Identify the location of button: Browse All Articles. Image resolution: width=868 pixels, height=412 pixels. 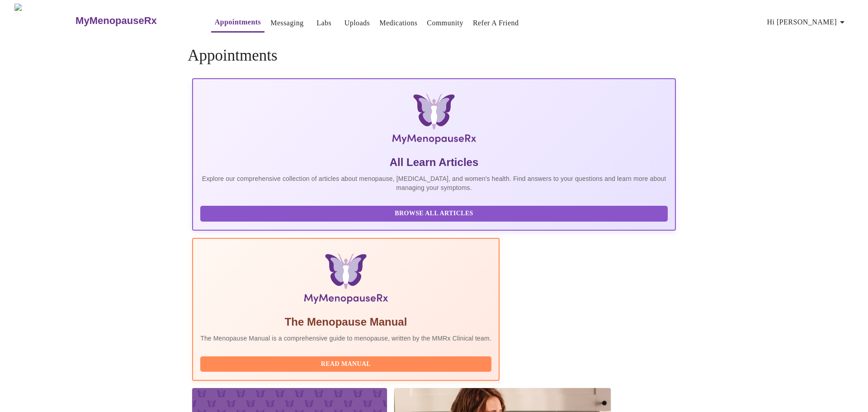
(434, 214).